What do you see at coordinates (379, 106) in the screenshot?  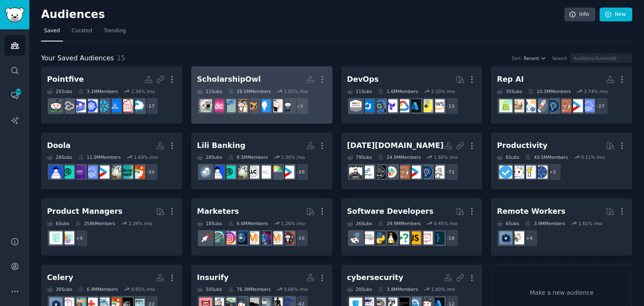 I see `img: computing` at bounding box center [379, 106].